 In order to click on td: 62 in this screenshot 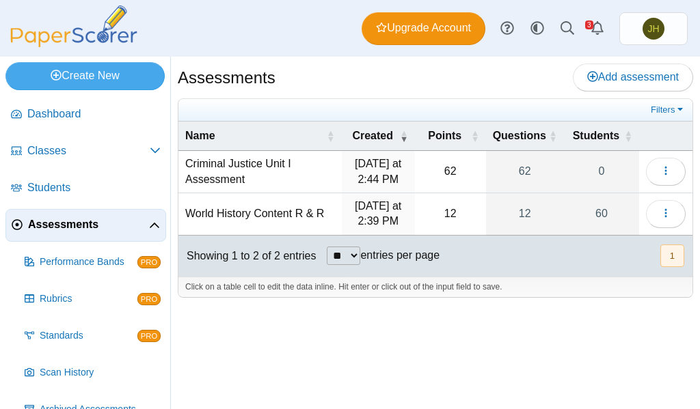, I will do `click(450, 172)`.